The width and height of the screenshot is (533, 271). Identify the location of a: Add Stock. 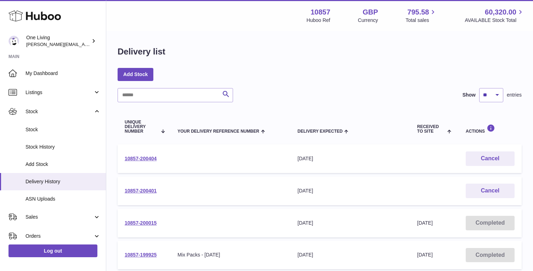
(135, 74).